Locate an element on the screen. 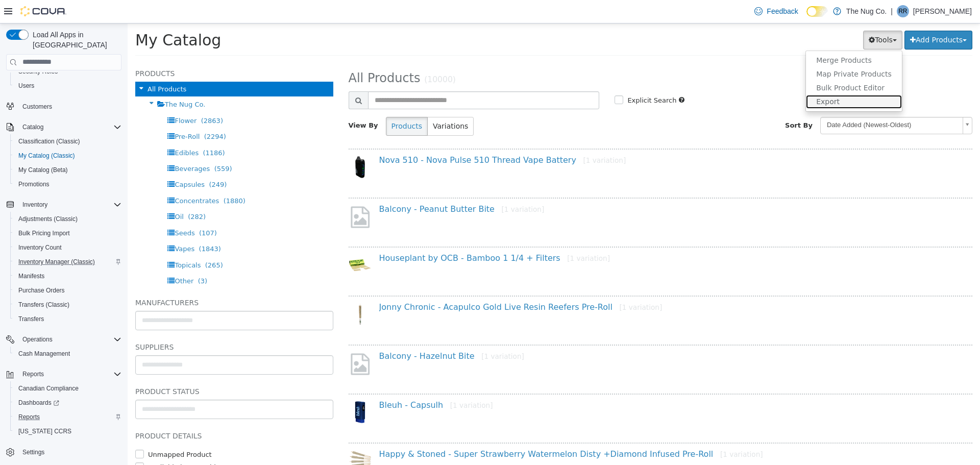 Image resolution: width=980 pixels, height=465 pixels. a: Inventory Manager (Classic) is located at coordinates (56, 262).